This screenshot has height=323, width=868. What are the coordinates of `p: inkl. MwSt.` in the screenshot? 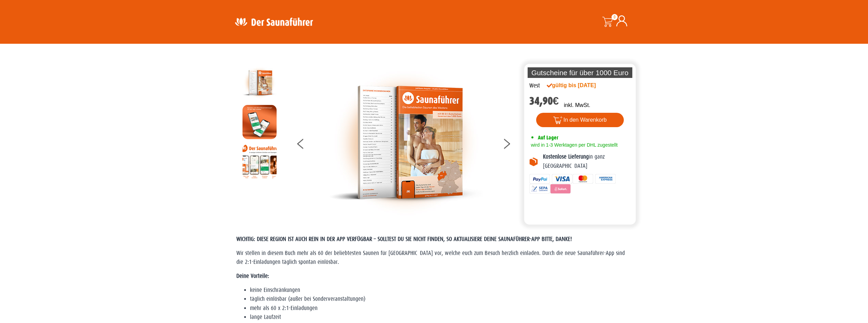 It's located at (577, 105).